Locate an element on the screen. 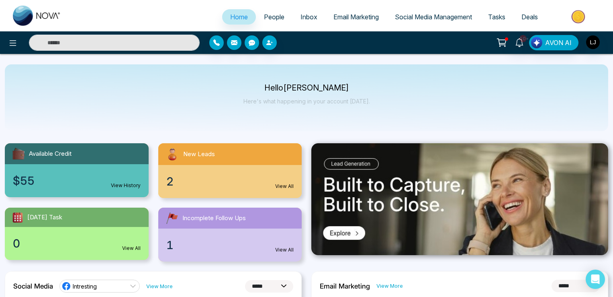 The height and width of the screenshot is (297, 613). a: View History is located at coordinates (126, 185).